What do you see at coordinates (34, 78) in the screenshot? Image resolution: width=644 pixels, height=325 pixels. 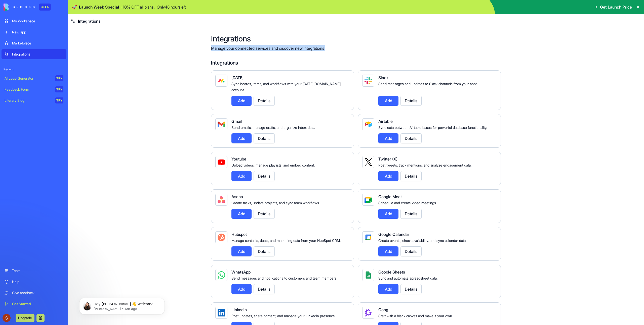 I see `a: AI Logo GeneratorTRY` at bounding box center [34, 78].